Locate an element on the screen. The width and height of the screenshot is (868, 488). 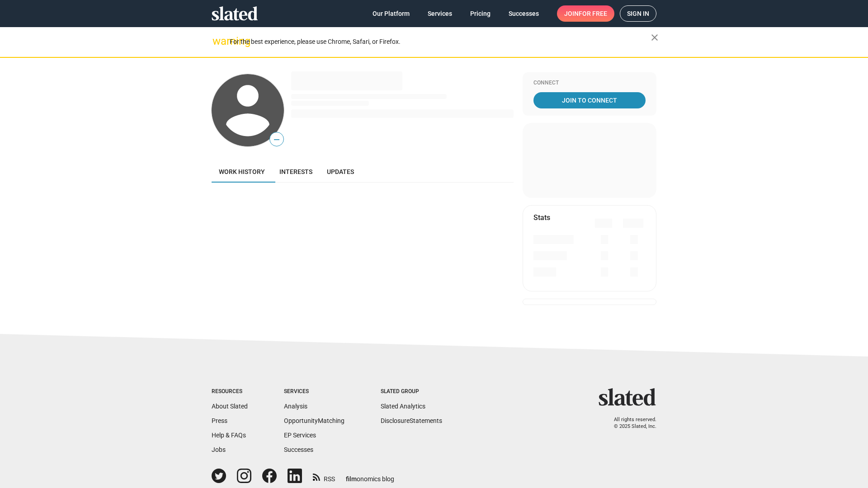
a: Help & FAQs is located at coordinates (228, 435).